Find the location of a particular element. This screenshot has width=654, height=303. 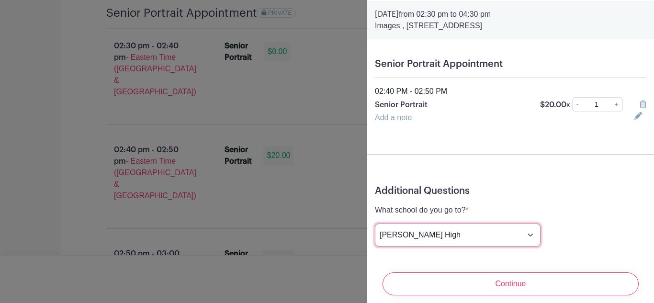

a: Add a note is located at coordinates (393, 117).